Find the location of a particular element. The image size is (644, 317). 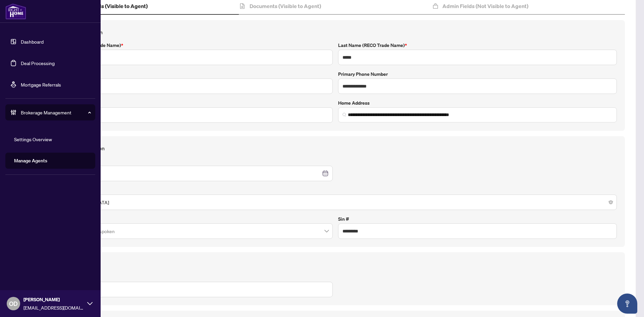

button: Open asap is located at coordinates (627, 304).